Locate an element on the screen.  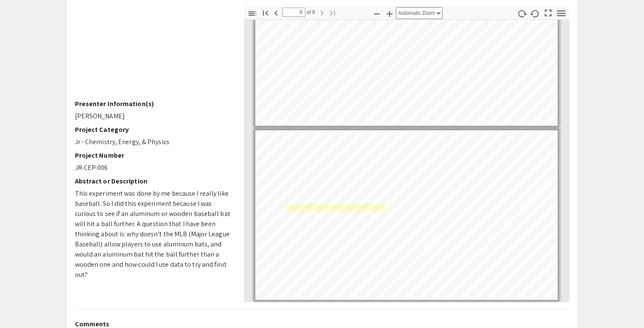
button: Go to Last Page is located at coordinates (332, 12).